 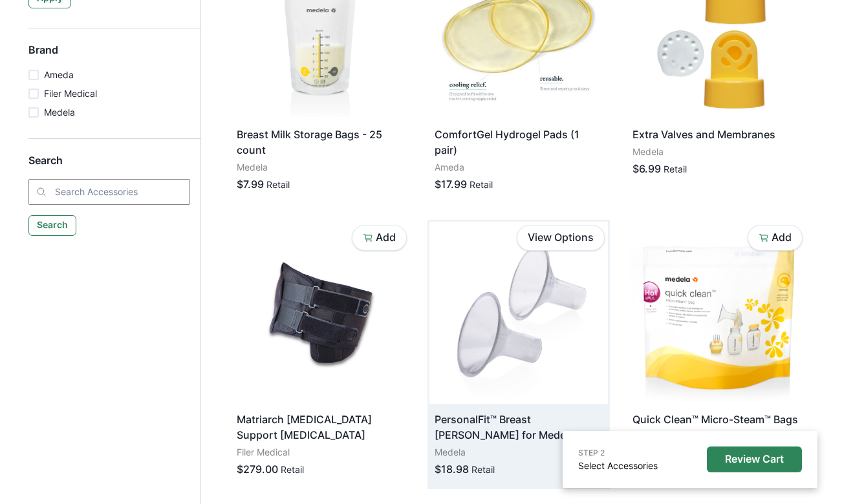 What do you see at coordinates (52, 225) in the screenshot?
I see `button: Search` at bounding box center [52, 225].